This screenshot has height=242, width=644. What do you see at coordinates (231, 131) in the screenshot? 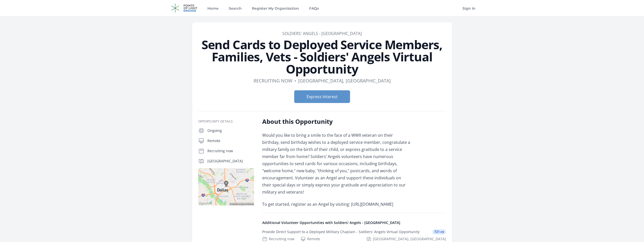
I see `p: Ongoing` at bounding box center [231, 131].